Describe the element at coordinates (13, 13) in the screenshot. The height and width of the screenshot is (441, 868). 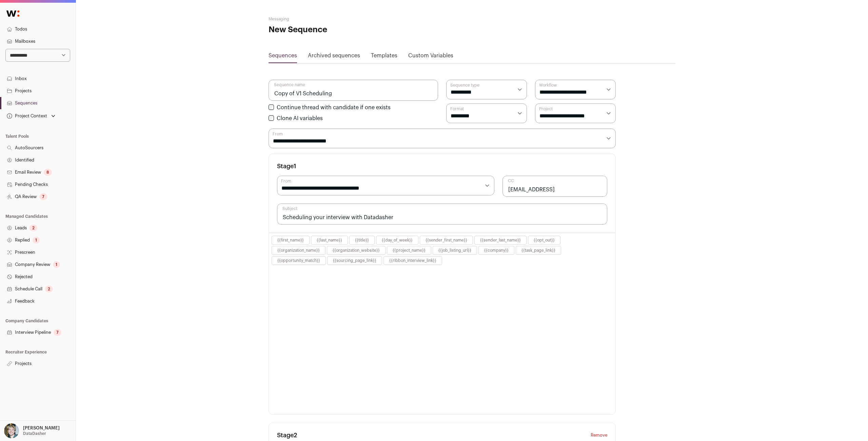
I see `img: Wellfound` at that location.